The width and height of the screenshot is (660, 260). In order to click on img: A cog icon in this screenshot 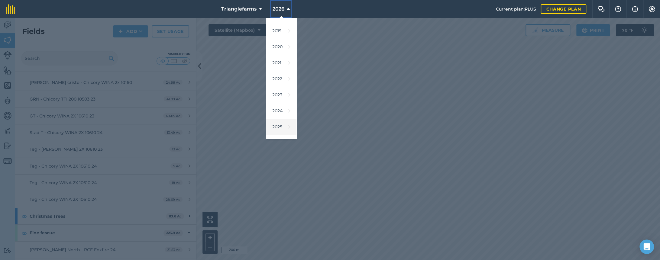, I will do `click(652, 9)`.